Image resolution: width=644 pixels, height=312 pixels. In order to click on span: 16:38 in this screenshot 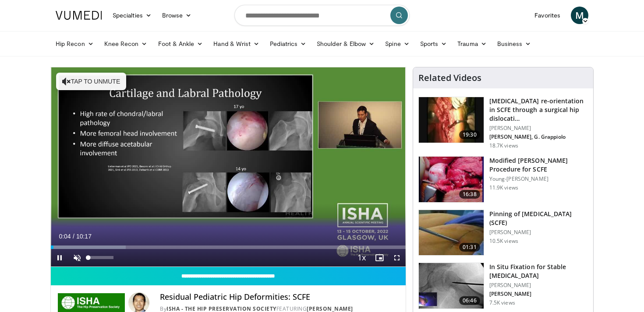, I will do `click(470, 194)`.